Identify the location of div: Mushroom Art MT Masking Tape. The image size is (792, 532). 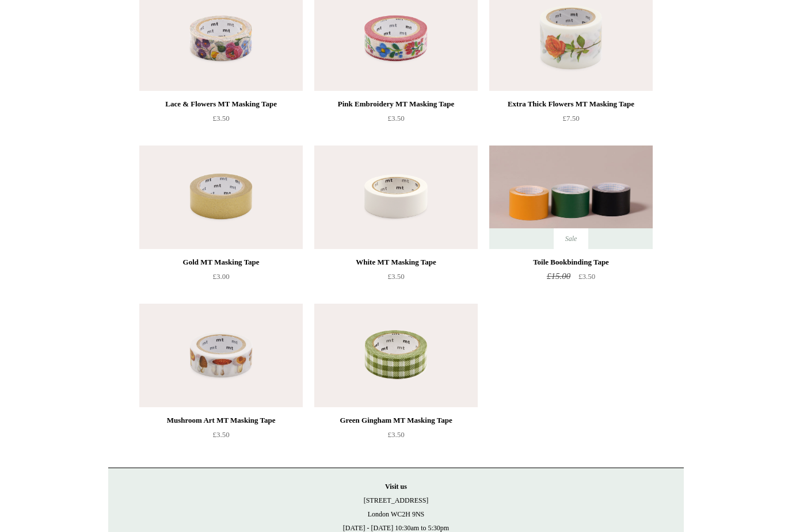
(221, 421).